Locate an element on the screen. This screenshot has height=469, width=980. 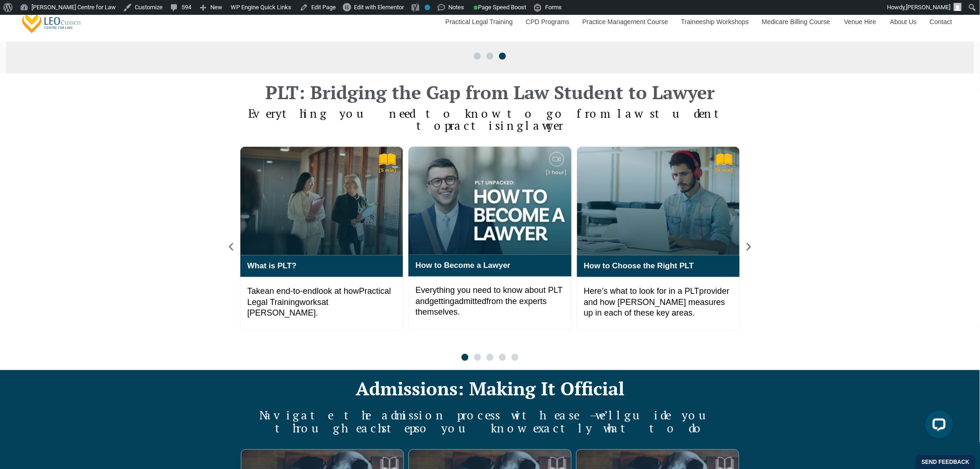
h2: PLT: Bridging the Gap from Law Student to Lawyer is located at coordinates (490, 92).